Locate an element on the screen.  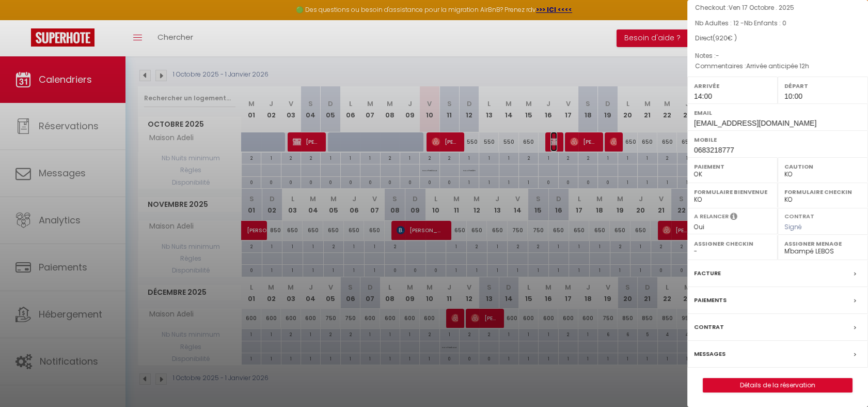
label: Arrivée is located at coordinates (732, 86).